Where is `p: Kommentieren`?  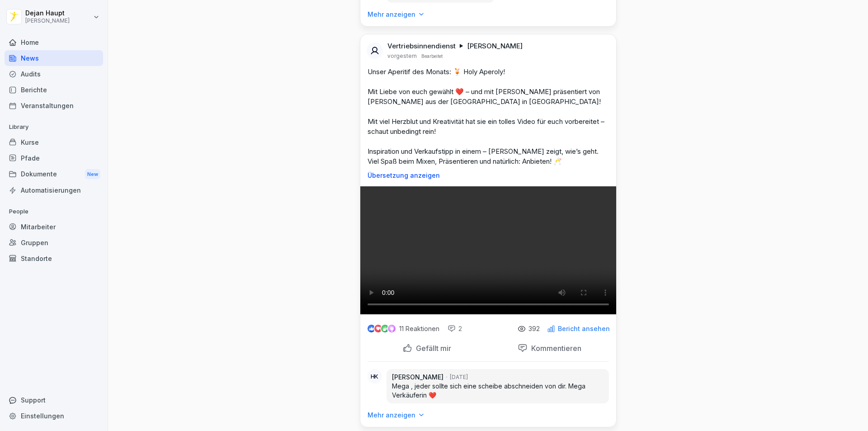
p: Kommentieren is located at coordinates (554, 348).